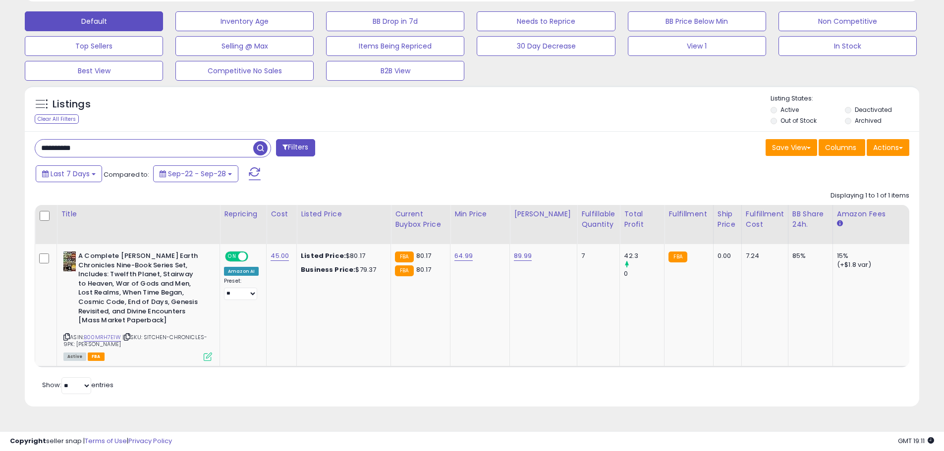 The width and height of the screenshot is (944, 451). Describe the element at coordinates (91, 441) in the screenshot. I see `div: seller snap | |` at that location.